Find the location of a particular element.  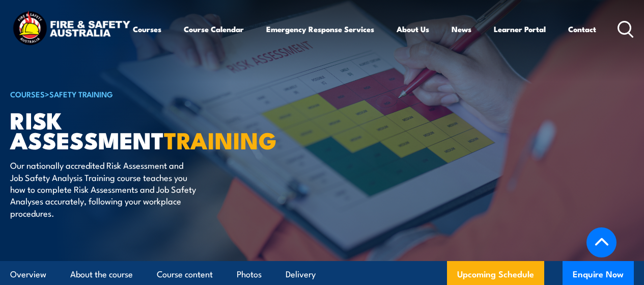

a: News is located at coordinates (462, 29).